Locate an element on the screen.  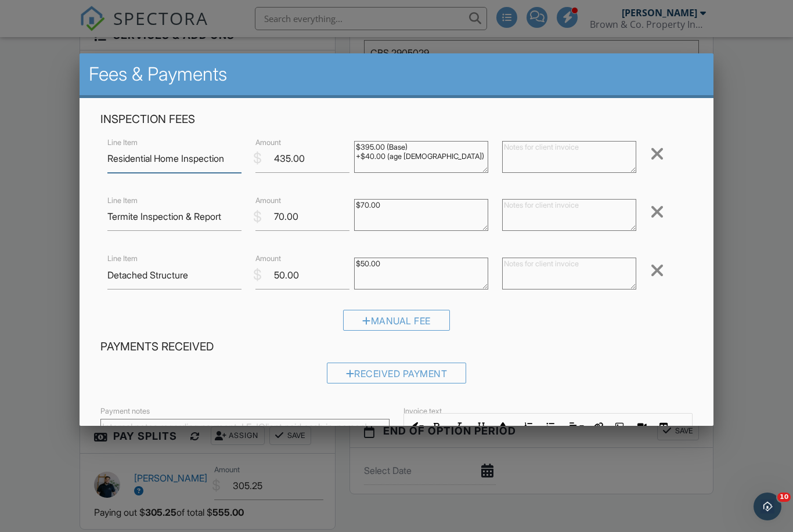
button: Underline (⌘U) is located at coordinates (481, 427).